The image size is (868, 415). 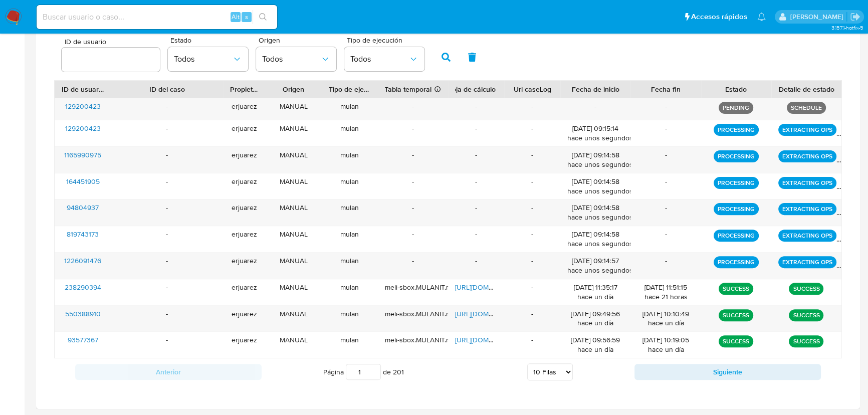 What do you see at coordinates (846, 28) in the screenshot?
I see `span: 3.157.1-hotfix-5` at bounding box center [846, 28].